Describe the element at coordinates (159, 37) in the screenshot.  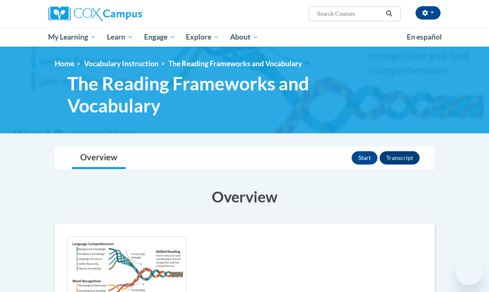
I see `a: Engage` at that location.